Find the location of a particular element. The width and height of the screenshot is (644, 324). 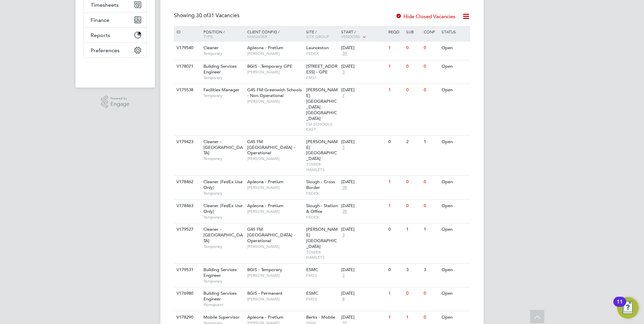

div: V176980 is located at coordinates (187, 293).